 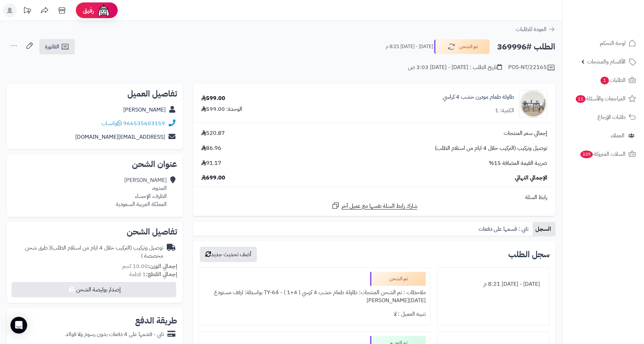 I want to click on img: ai-face.png, so click(x=103, y=11).